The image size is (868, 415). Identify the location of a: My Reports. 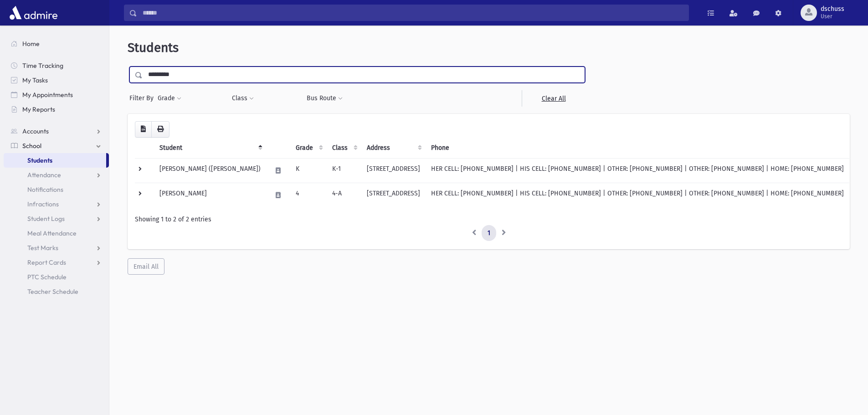
(56, 109).